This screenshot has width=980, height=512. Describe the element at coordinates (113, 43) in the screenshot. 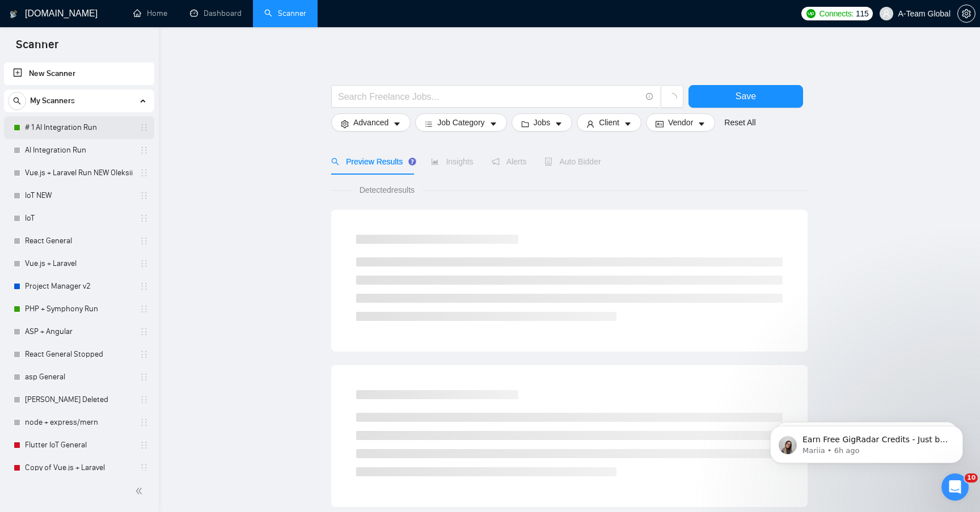

I see `div: message notification from Mariia, 6h ago. Earn Free GigRadar Credits - Just by Sharing Your Story...` at that location.